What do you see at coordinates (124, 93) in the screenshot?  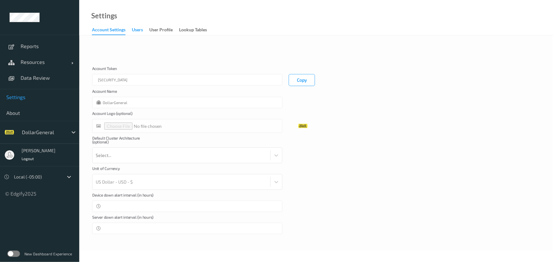 I see `label: Account Name` at bounding box center [124, 93].